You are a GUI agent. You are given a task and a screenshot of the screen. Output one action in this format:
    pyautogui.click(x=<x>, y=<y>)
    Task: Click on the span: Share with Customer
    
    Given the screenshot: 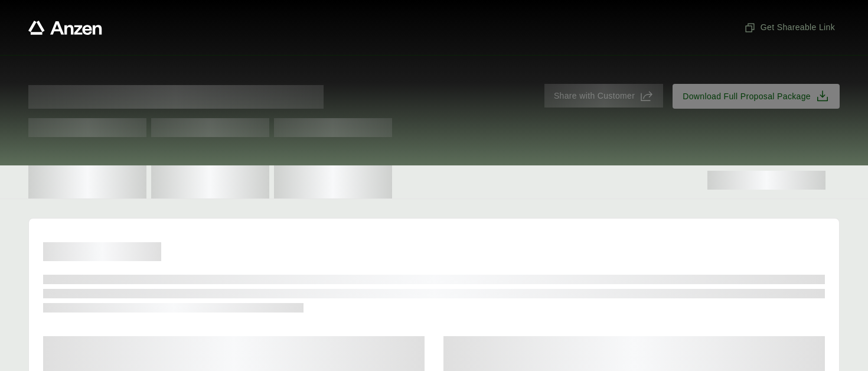 What is the action you would take?
    pyautogui.click(x=594, y=96)
    